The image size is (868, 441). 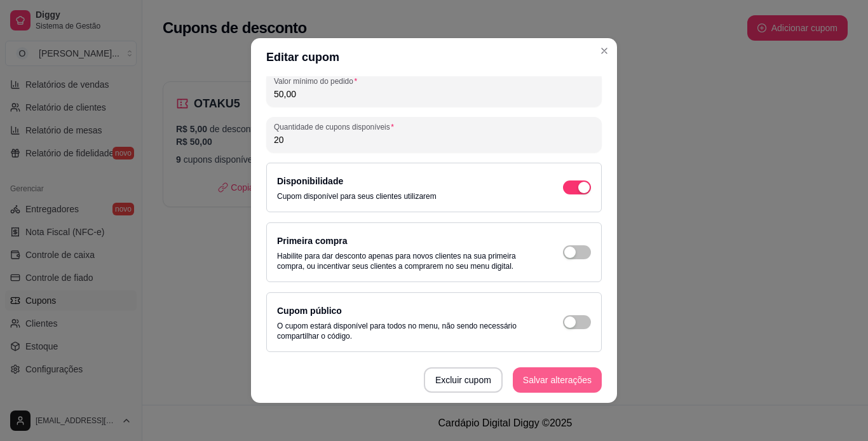 I want to click on p: O cupom estará disponível para todos no menu, não sendo necessário compartilhar o código., so click(x=407, y=331).